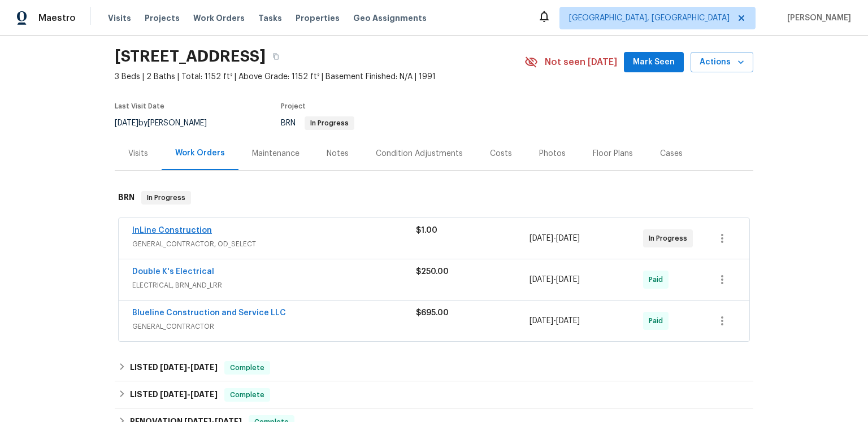 The width and height of the screenshot is (868, 422). Describe the element at coordinates (173, 272) in the screenshot. I see `a: Double K's Electrical` at that location.